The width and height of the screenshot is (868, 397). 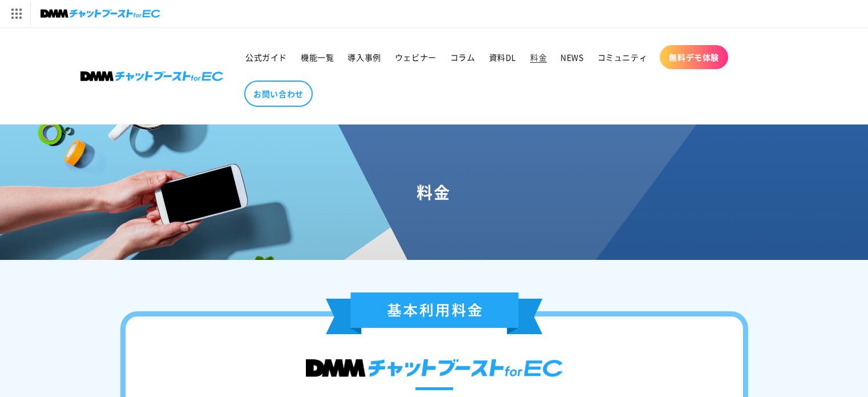 What do you see at coordinates (152, 76) in the screenshot?
I see `img: 株式会社DMM Boost` at bounding box center [152, 76].